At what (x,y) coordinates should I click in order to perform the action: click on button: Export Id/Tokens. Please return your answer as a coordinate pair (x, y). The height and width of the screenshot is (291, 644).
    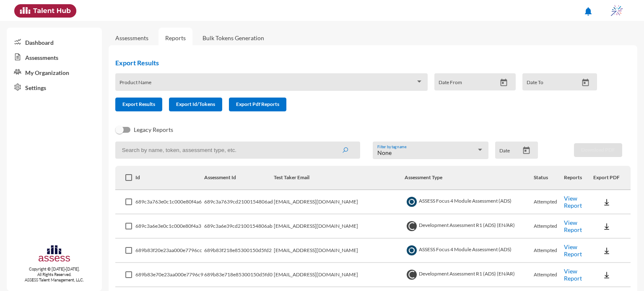
    Looking at the image, I should click on (195, 104).